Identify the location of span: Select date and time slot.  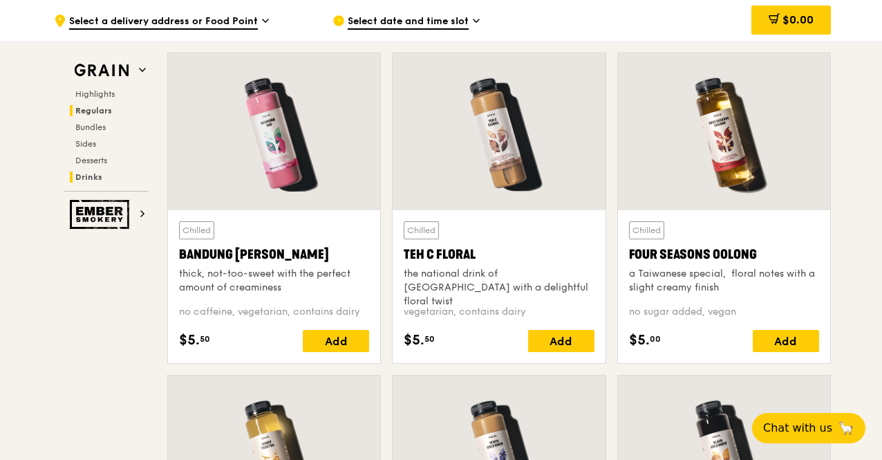
(408, 22).